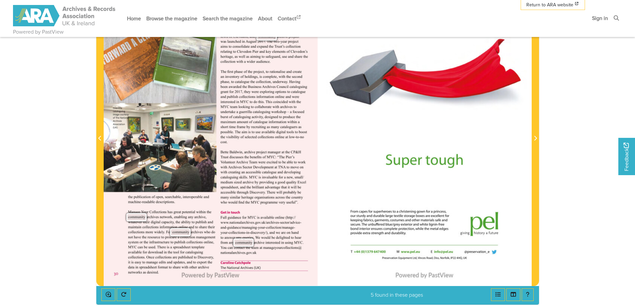 This screenshot has width=635, height=306. Describe the element at coordinates (117, 118) in the screenshot. I see `span: The` at that location.